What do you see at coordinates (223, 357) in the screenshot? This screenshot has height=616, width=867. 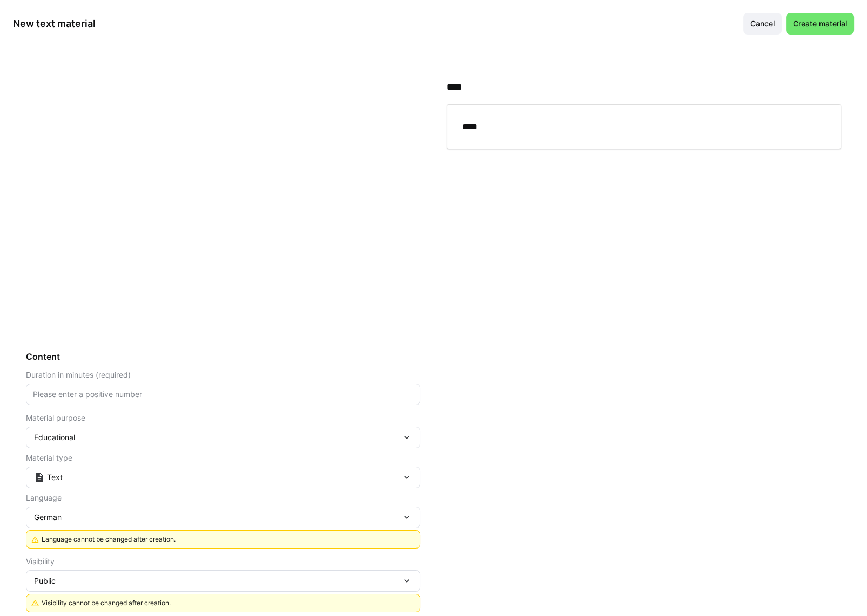 I see `h4: Content` at bounding box center [223, 357].